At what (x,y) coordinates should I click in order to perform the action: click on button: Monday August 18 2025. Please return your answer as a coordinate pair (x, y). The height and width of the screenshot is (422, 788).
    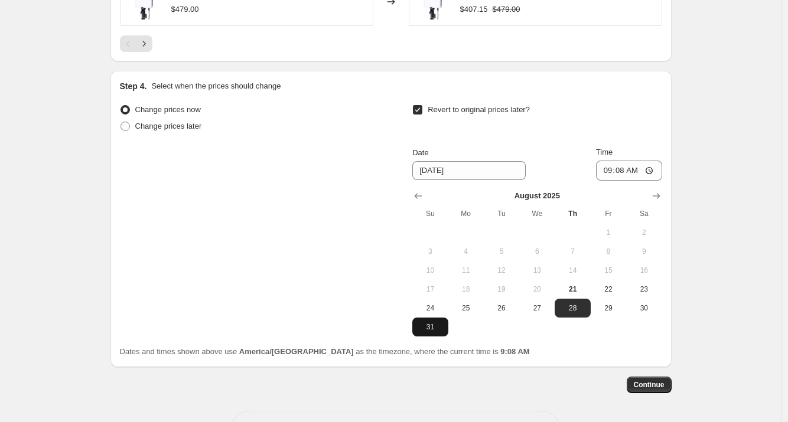
    Looking at the image, I should click on (466, 289).